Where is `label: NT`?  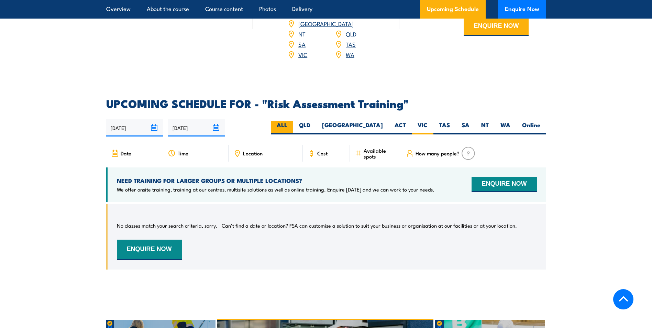 label: NT is located at coordinates (485, 127).